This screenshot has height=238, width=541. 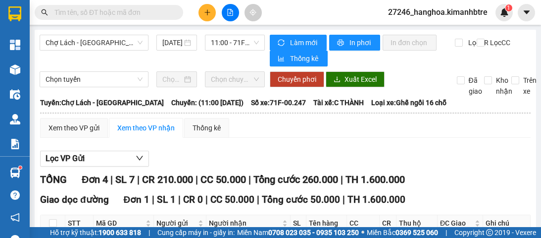 What do you see at coordinates (245, 223) in the screenshot?
I see `span: Người nhận` at bounding box center [245, 223].